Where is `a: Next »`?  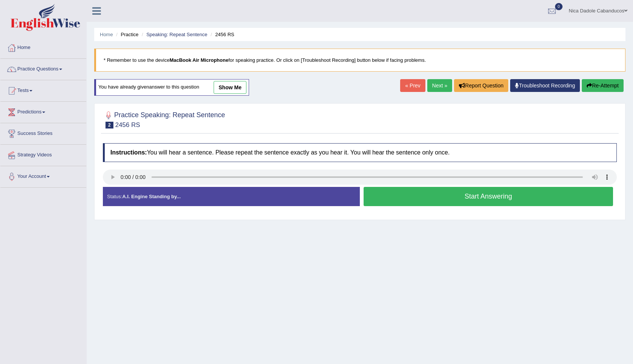
a: Next » is located at coordinates (439, 86).